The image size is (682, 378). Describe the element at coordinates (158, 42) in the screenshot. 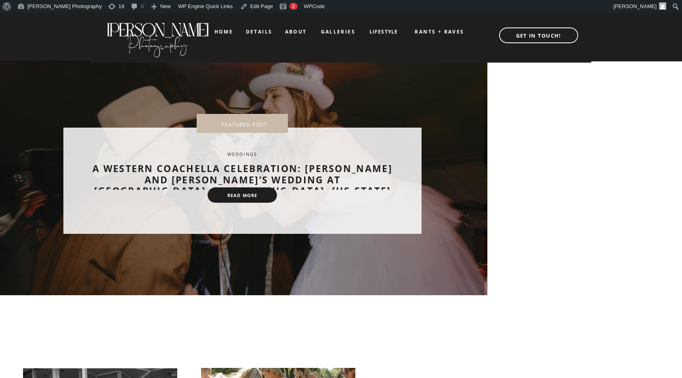

I see `h2: Photography` at that location.